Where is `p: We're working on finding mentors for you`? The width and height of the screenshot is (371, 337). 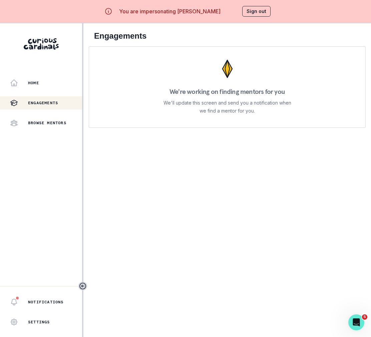 p: We're working on finding mentors for you is located at coordinates (227, 92).